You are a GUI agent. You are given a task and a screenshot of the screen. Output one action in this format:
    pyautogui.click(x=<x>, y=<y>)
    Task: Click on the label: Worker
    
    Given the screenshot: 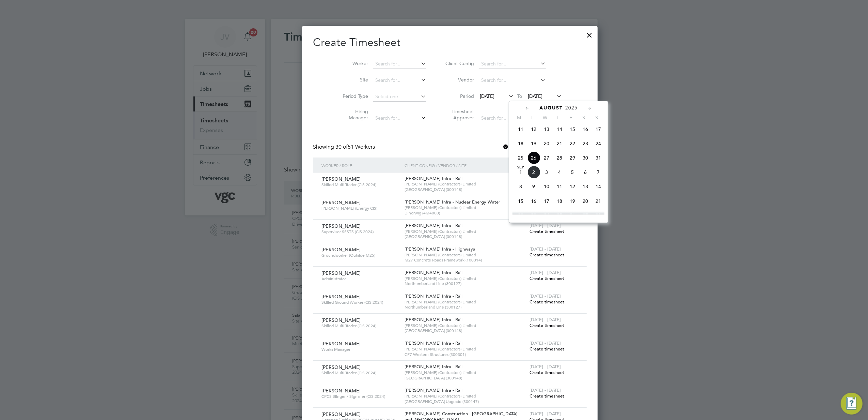 What is the action you would take?
    pyautogui.click(x=353, y=63)
    